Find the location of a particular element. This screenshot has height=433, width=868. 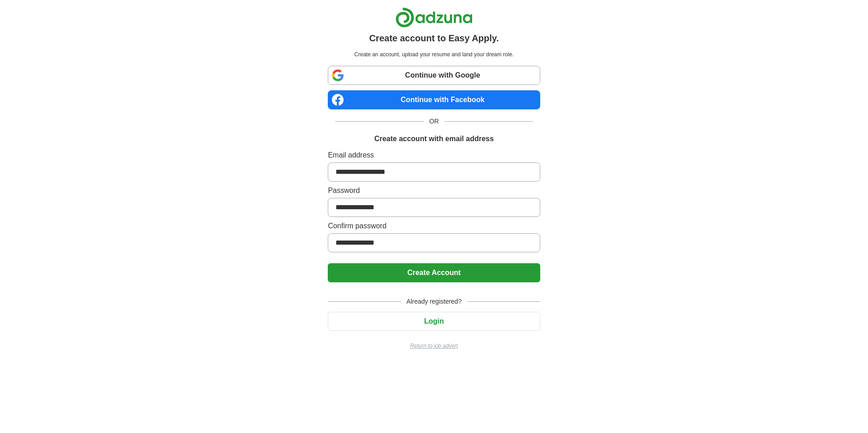

label: Confirm password is located at coordinates (433, 226).